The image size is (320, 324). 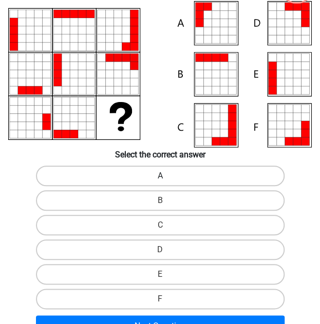 I want to click on label: D, so click(x=160, y=250).